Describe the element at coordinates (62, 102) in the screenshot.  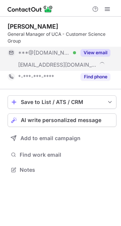
I see `div: Save to List / ATS / CRM` at that location.